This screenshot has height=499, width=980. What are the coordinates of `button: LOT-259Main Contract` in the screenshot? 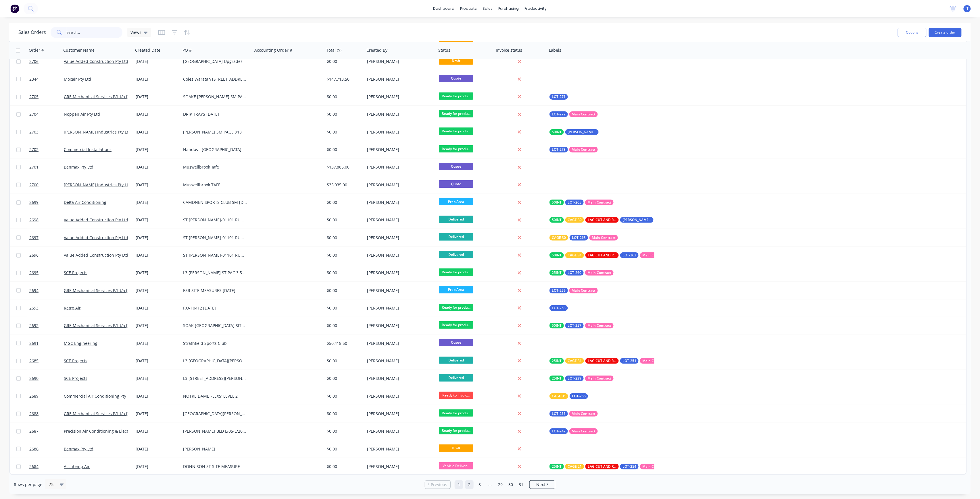 It's located at (574, 291).